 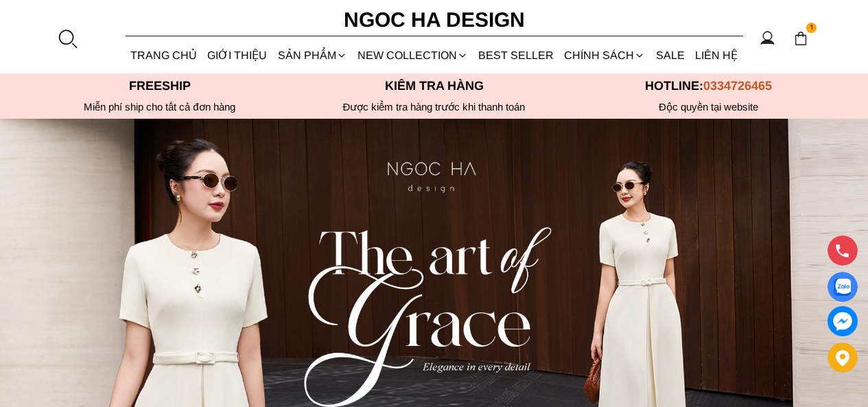 What do you see at coordinates (709, 107) in the screenshot?
I see `h6: Độc quyền tại website` at bounding box center [709, 107].